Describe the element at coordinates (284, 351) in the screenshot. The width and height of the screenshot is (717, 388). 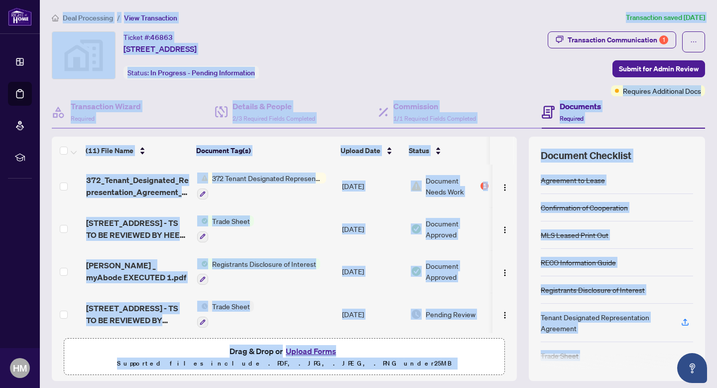
I see `span: Drag & Drop or` at that location.